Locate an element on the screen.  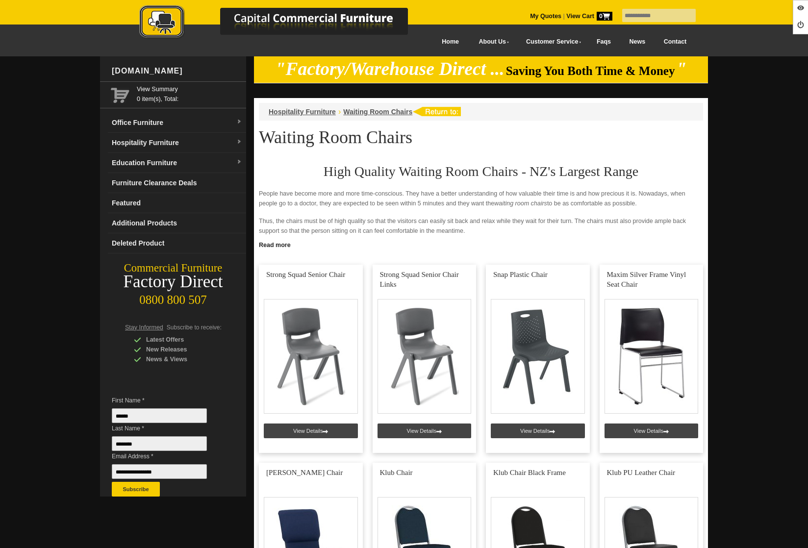
div: News & Views is located at coordinates (180, 359).